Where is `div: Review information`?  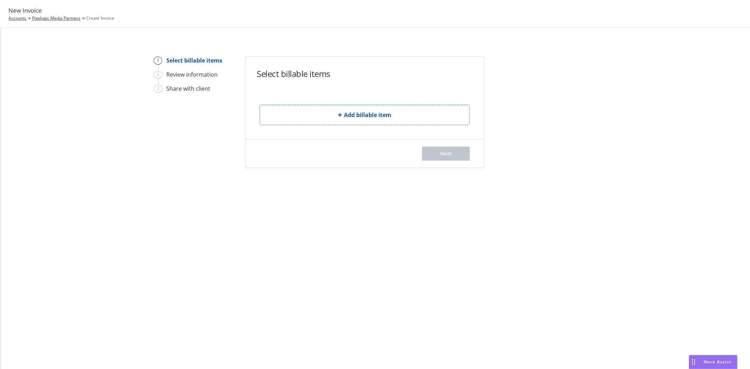 div: Review information is located at coordinates (192, 75).